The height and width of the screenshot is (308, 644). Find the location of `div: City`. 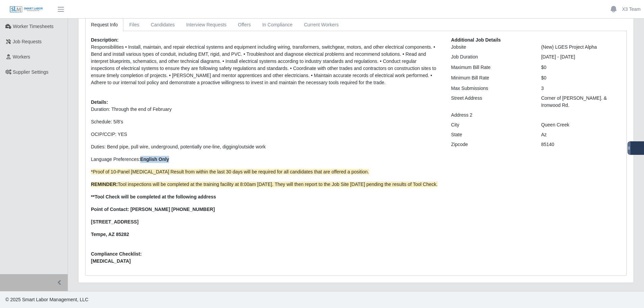

div: City is located at coordinates (491, 125).